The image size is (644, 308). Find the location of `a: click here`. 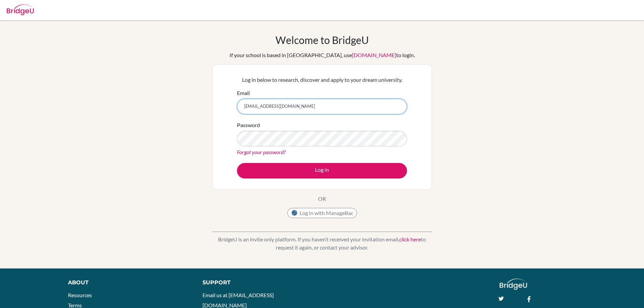

a: click here is located at coordinates (410, 239).